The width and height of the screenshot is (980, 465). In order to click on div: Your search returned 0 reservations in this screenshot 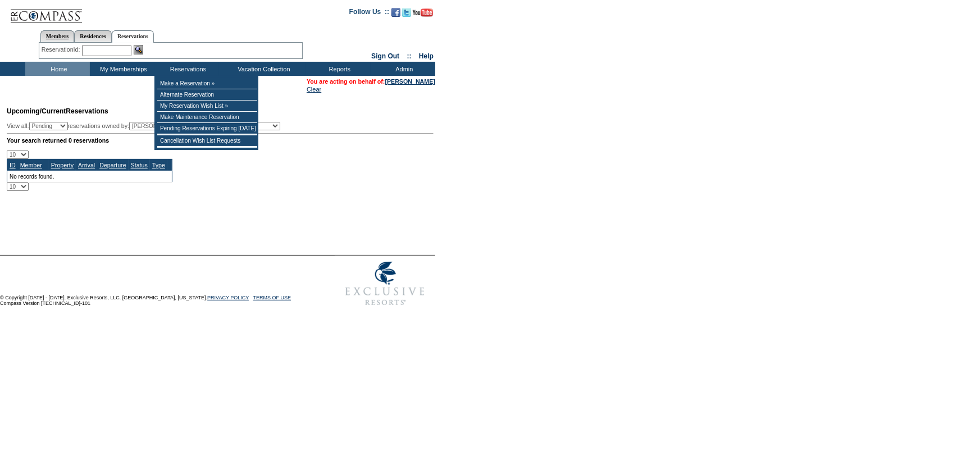, I will do `click(220, 141)`.